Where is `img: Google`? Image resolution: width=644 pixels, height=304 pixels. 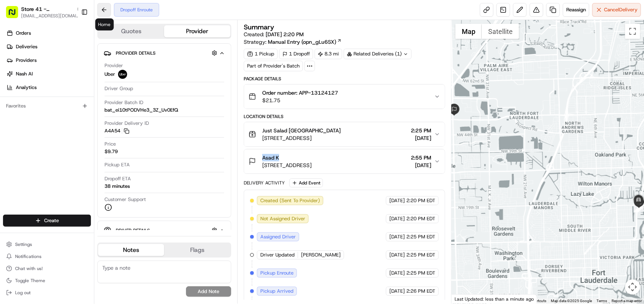 img: Google is located at coordinates (466, 299).